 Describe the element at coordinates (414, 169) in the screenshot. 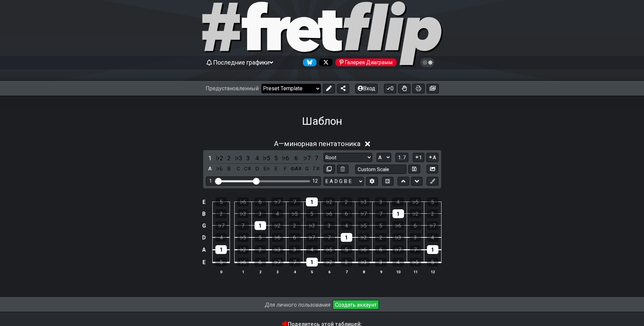

I see `button: Храните определенный пользователем масштаб` at that location.